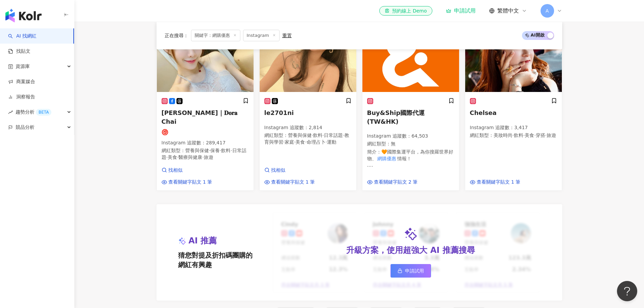 Image resolution: width=644 pixels, height=308 pixels. What do you see at coordinates (410, 179) in the screenshot?
I see `span: 情報！ . ✈️ #集運 #網購 #實重收費 📍美國｜日本｜加拿大｜英國｜意大利｜澳洲｜南韓｜泰國｜中國｜台灣 . ​🛒 會員真實分享，網購不中伏！` at bounding box center [410, 179].